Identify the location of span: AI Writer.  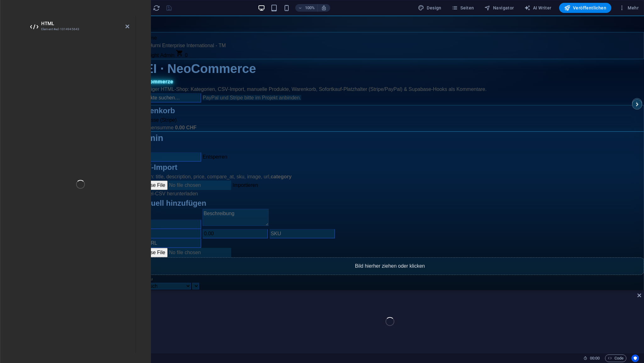
(538, 8).